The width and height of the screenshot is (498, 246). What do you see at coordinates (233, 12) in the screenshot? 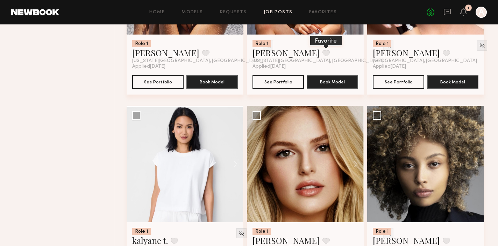
I see `a: Requests` at bounding box center [233, 12].